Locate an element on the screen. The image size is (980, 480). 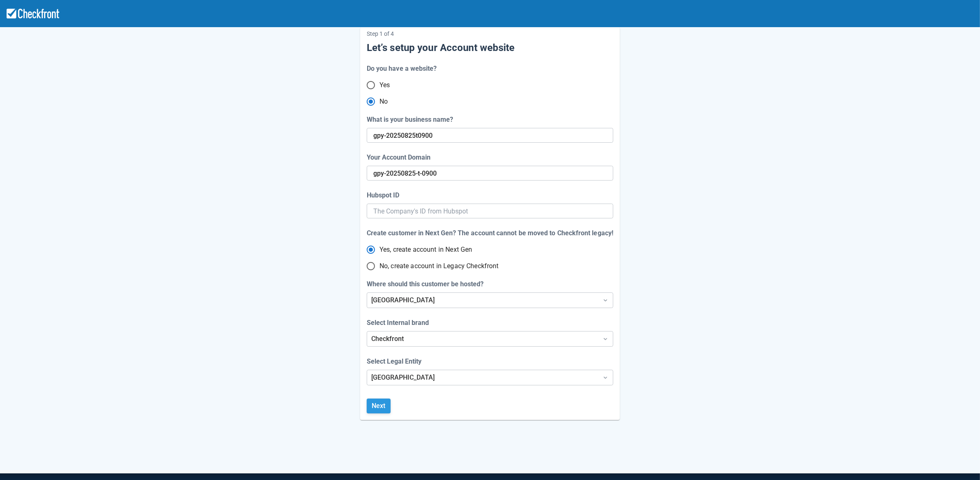
label: What is your business name? is located at coordinates (412, 120).